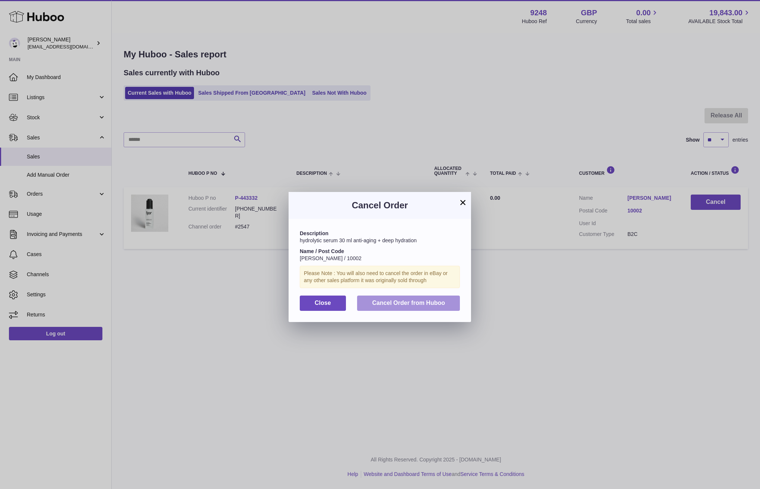  Describe the element at coordinates (409, 303) in the screenshot. I see `button: Cancel Order from Huboo` at that location.